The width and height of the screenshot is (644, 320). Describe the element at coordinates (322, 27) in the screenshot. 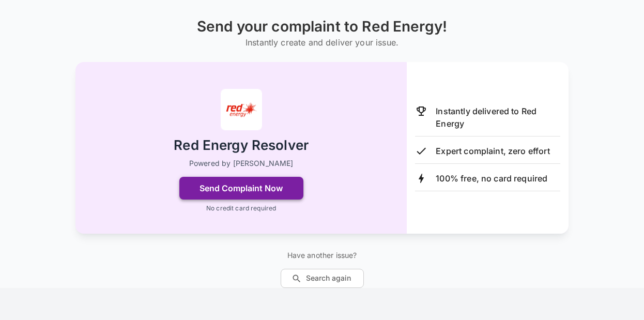

I see `h1: Send your complaint to Red Energy!` at that location.